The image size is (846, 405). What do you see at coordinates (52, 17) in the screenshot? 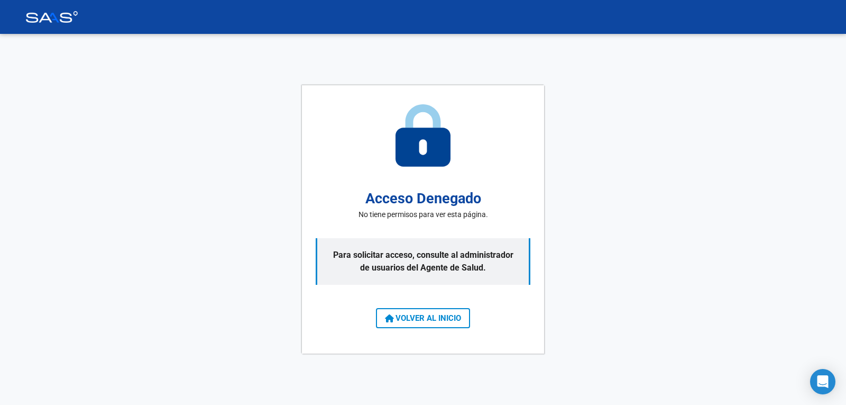
I see `img: Logo SAAS` at bounding box center [52, 17].